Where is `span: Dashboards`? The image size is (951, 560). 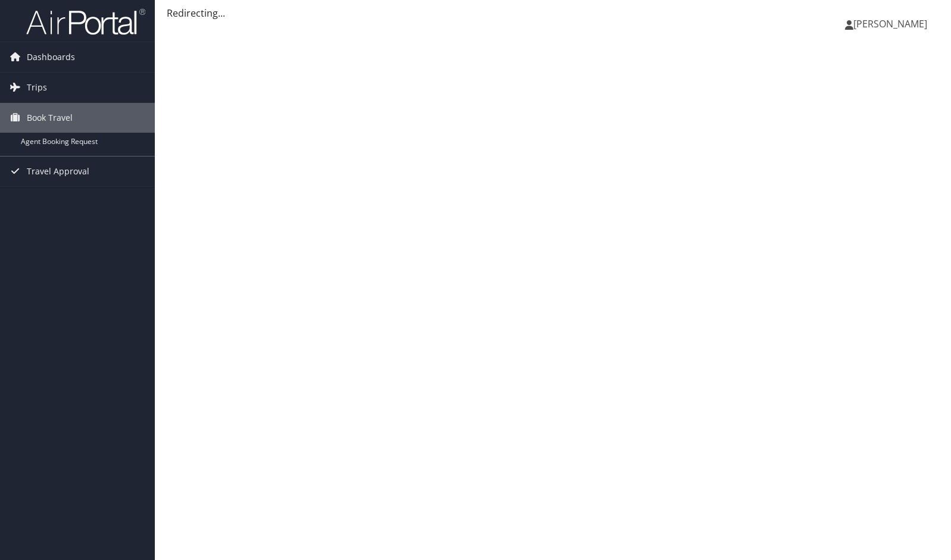
span: Dashboards is located at coordinates (50, 57).